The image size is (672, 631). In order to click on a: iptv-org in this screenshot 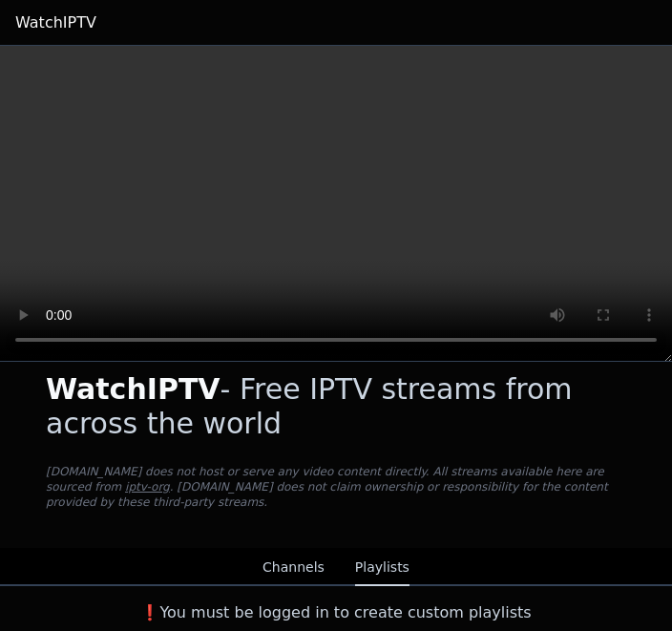, I will do `click(147, 487)`.